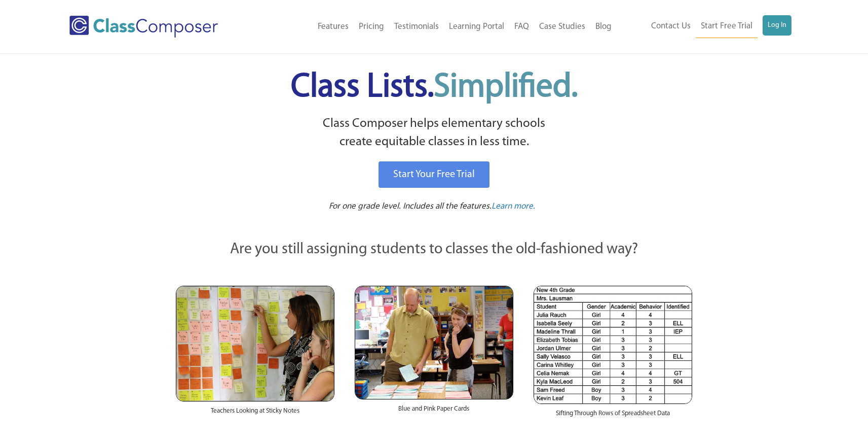 The height and width of the screenshot is (436, 868). Describe the element at coordinates (371, 27) in the screenshot. I see `a: Pricing` at that location.